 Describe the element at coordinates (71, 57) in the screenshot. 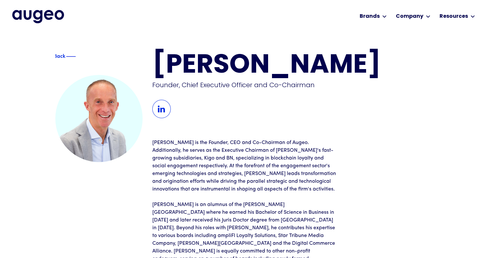

I see `img: Blue decorative line` at that location.